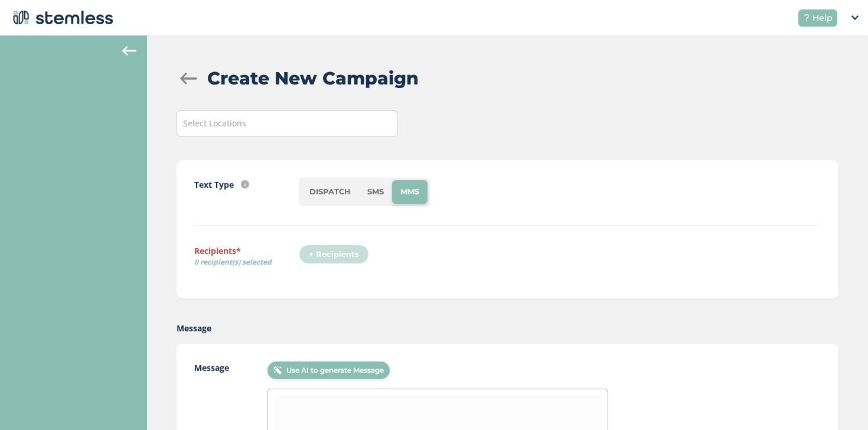 The image size is (868, 430). Describe the element at coordinates (214, 184) in the screenshot. I see `label: Text Type` at that location.